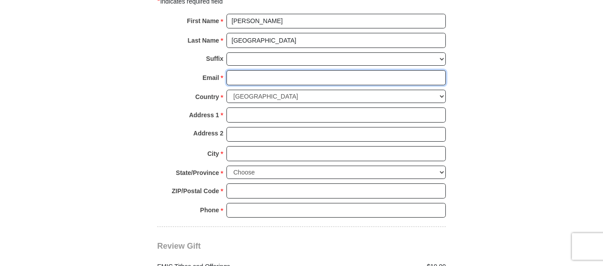  What do you see at coordinates (210, 210) in the screenshot?
I see `strong: Phone` at bounding box center [210, 210].